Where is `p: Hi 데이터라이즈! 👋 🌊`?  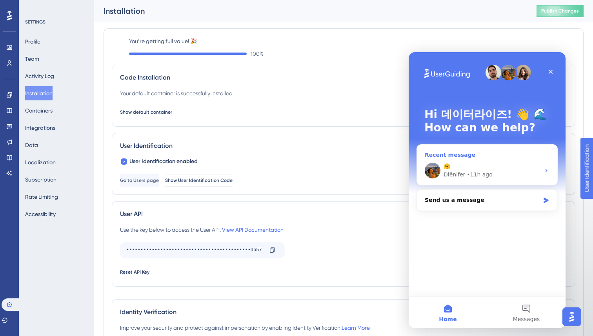
p: Hi 데이터라이즈! 👋 🌊 is located at coordinates (78, 62).